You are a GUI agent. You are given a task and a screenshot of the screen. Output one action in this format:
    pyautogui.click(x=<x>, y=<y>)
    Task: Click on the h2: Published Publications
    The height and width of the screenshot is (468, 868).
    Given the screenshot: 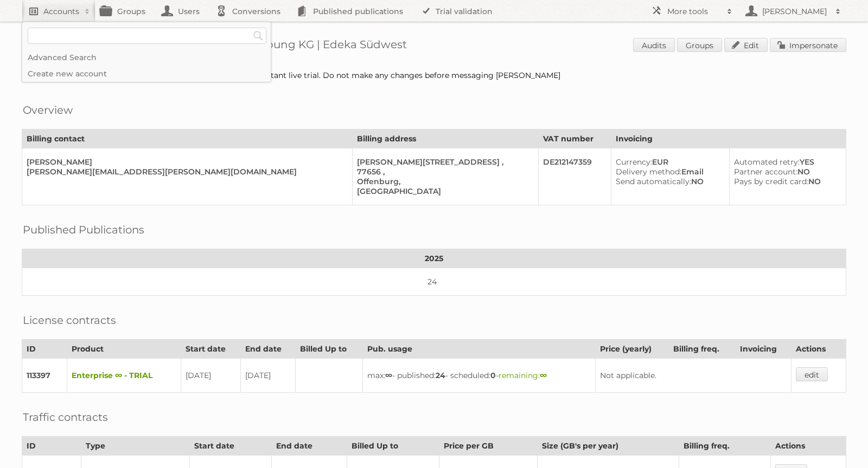 What is the action you would take?
    pyautogui.click(x=84, y=230)
    